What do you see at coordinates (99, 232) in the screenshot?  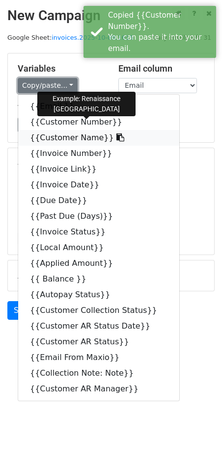 I see `a: {{Invoice Status}}` at bounding box center [99, 232].